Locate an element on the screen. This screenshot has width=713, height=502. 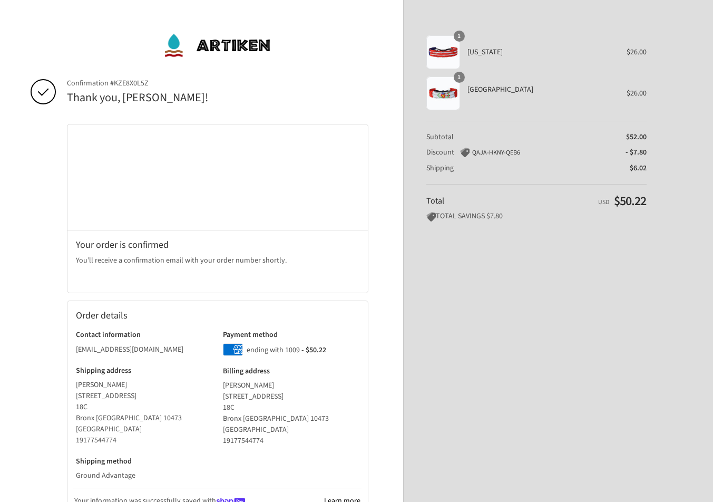
span: $52.00 is located at coordinates (636, 137).